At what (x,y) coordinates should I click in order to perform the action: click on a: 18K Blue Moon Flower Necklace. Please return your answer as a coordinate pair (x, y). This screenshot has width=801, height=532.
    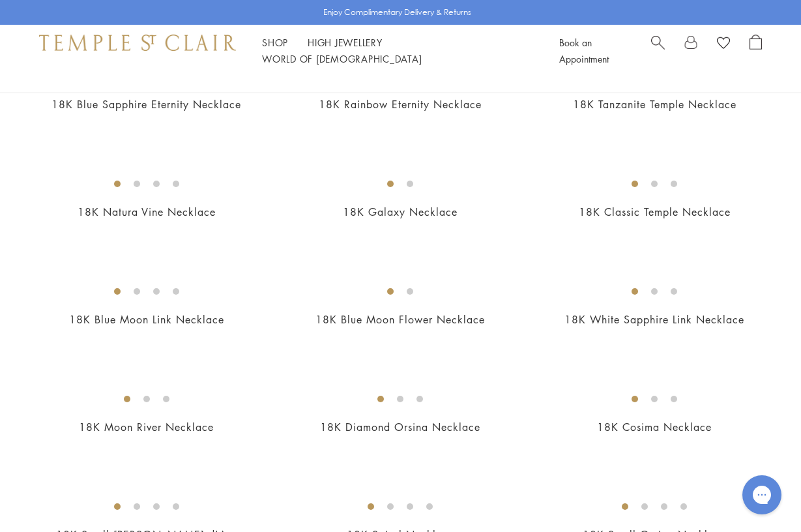
    Looking at the image, I should click on (400, 319).